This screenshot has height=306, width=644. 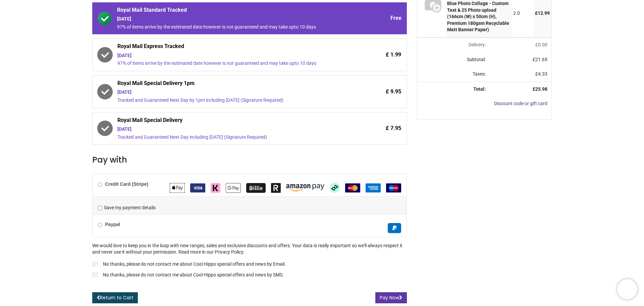 I want to click on span: 12.99, so click(x=544, y=13).